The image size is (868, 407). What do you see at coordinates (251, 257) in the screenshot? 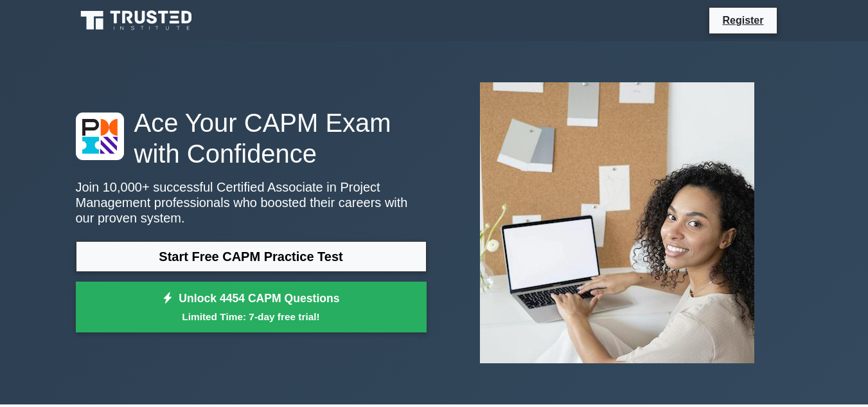
I see `a: Start Free CAPM Practice Test` at bounding box center [251, 257].